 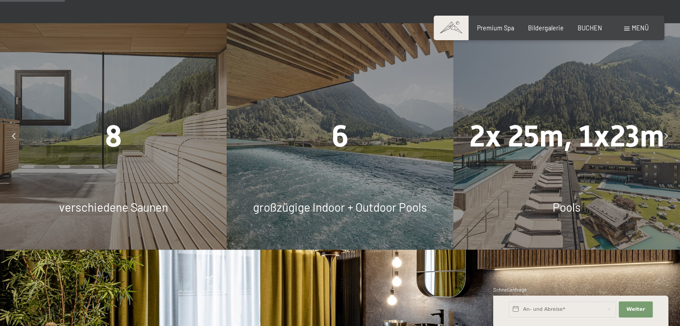 What do you see at coordinates (590, 28) in the screenshot?
I see `span: BUCHEN` at bounding box center [590, 28].